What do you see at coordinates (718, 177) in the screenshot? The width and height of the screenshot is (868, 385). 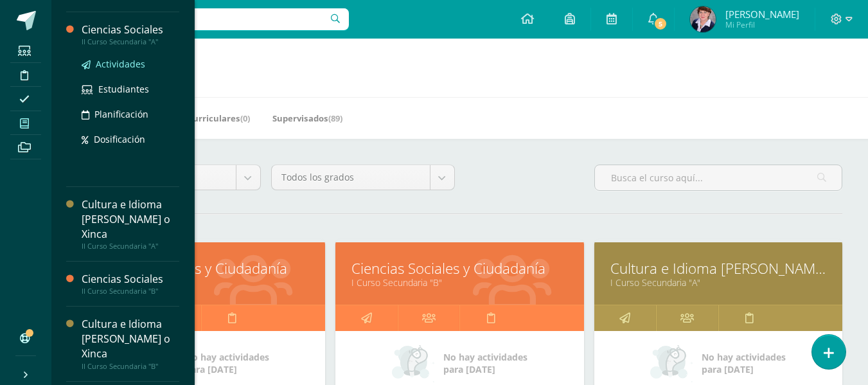 I see `input: Busca el curso aquí...` at bounding box center [718, 177].